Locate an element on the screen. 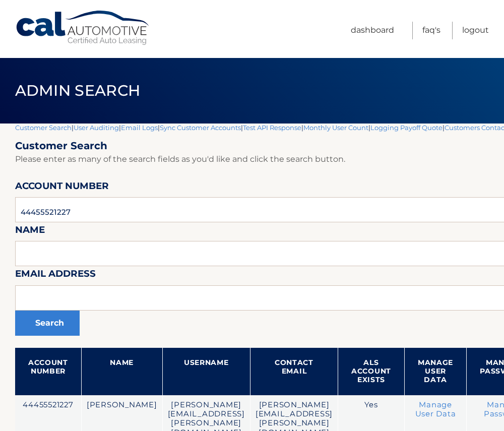 The height and width of the screenshot is (431, 504). a: Cal Automotive is located at coordinates (83, 28).